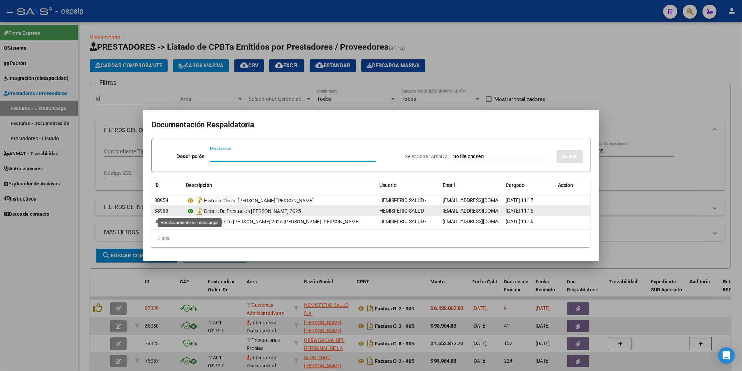  Describe the element at coordinates (449, 185) in the screenshot. I see `span: Email` at that location.